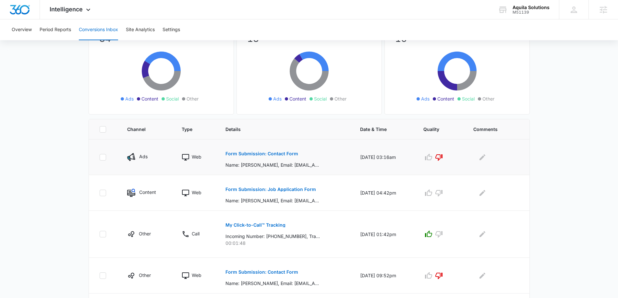 The width and height of the screenshot is (618, 298). I want to click on span: Quality, so click(436, 129).